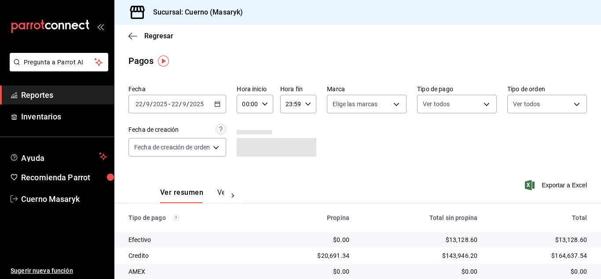 The height and width of the screenshot is (279, 601). What do you see at coordinates (539, 255) in the screenshot?
I see `div: $164,637.54` at bounding box center [539, 255].